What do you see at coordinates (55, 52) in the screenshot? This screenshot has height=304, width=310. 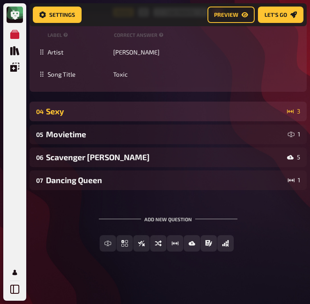 I see `span: Artist` at bounding box center [55, 52].